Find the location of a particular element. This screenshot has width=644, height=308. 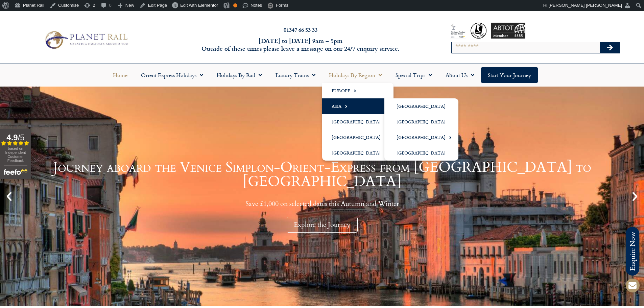

button: Search is located at coordinates (611, 48).